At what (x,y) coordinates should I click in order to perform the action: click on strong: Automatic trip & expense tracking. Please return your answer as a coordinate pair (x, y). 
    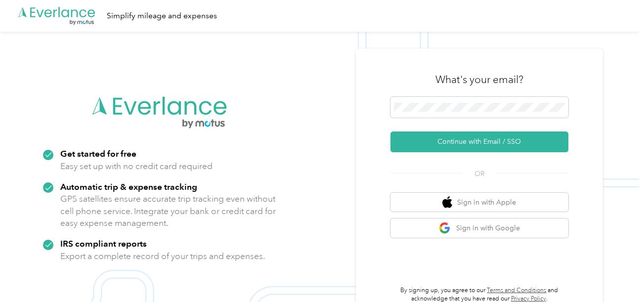
    Looking at the image, I should click on (128, 186).